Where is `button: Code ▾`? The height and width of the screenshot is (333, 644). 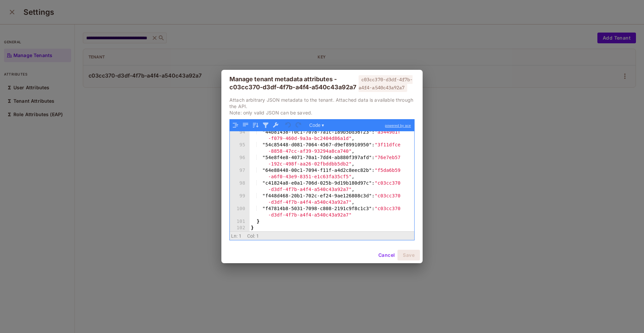 button: Code ▾ is located at coordinates (317, 125).